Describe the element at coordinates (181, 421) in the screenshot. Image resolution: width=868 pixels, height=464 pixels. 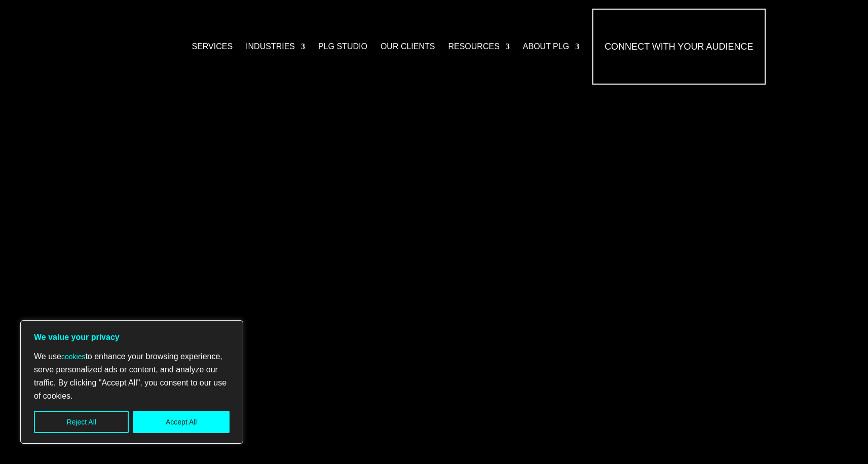
I see `button: Accept All` at that location.